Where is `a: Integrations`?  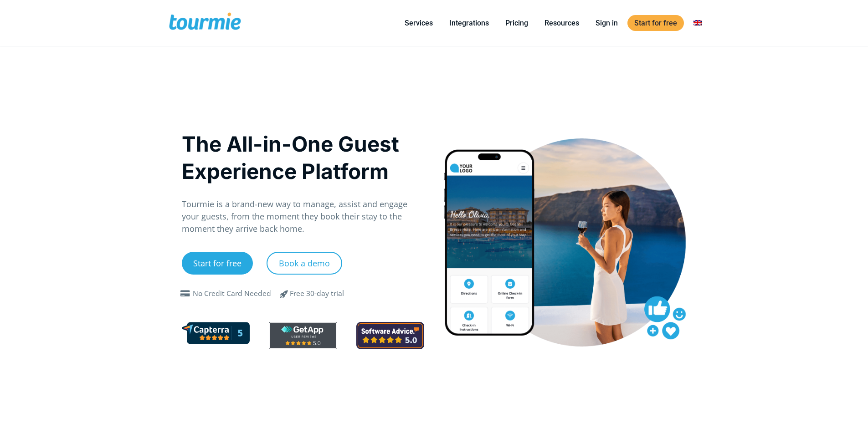
a: Integrations is located at coordinates (469, 23).